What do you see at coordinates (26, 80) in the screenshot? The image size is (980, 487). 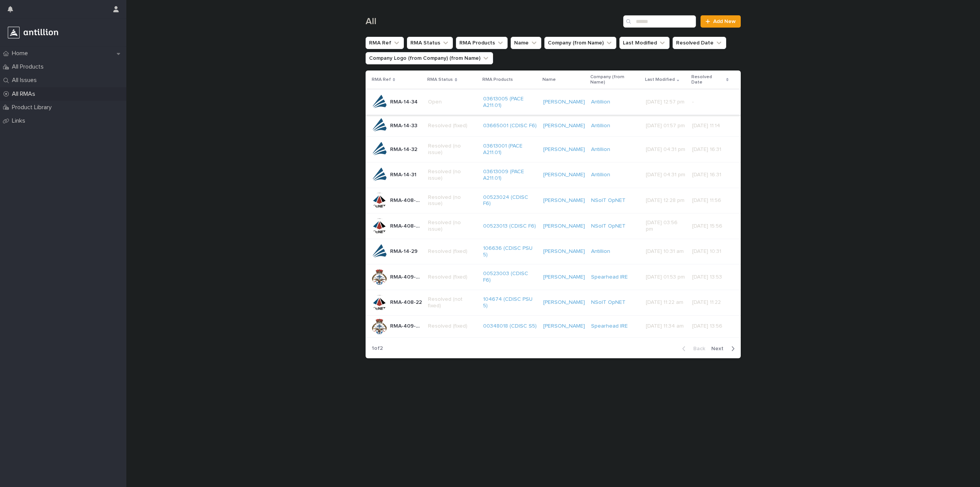 I see `p: All Issues` at bounding box center [26, 80].